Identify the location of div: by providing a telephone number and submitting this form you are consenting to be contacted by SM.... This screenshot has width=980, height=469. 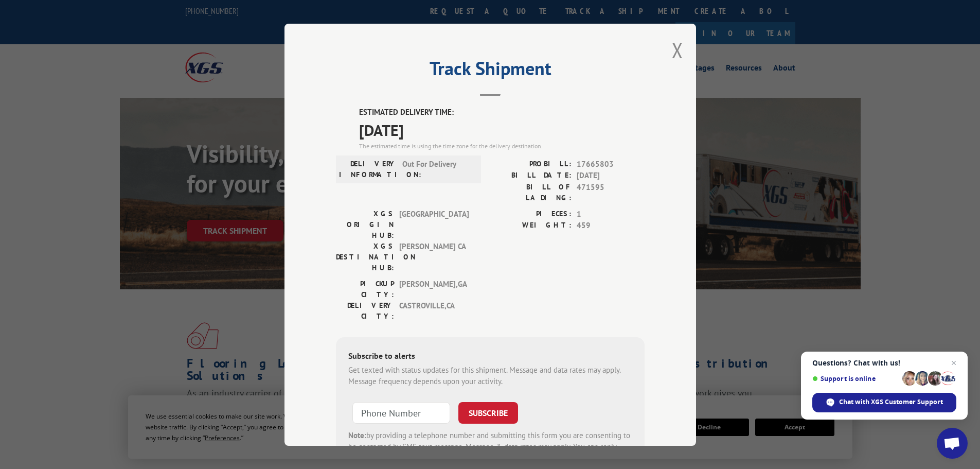
(490, 447).